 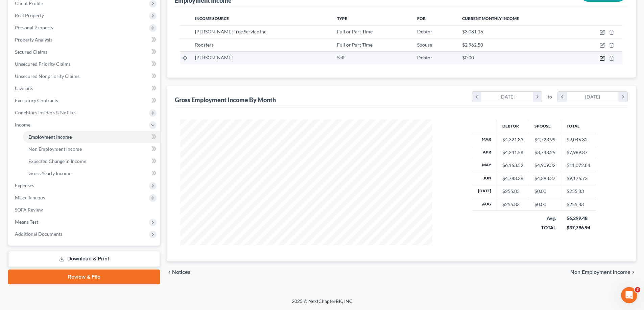 What do you see at coordinates (545, 228) in the screenshot?
I see `div: TOTAL` at bounding box center [545, 228].